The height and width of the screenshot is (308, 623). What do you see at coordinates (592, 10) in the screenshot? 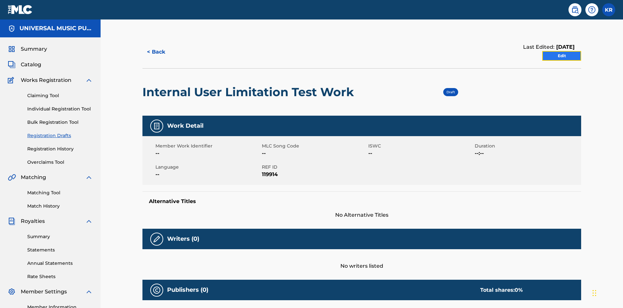
I see `div: Help` at bounding box center [592, 10].